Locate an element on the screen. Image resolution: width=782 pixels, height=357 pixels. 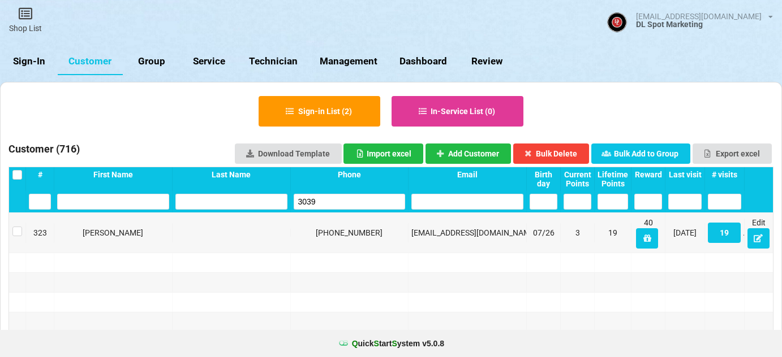
div: Last Name is located at coordinates (231, 175).